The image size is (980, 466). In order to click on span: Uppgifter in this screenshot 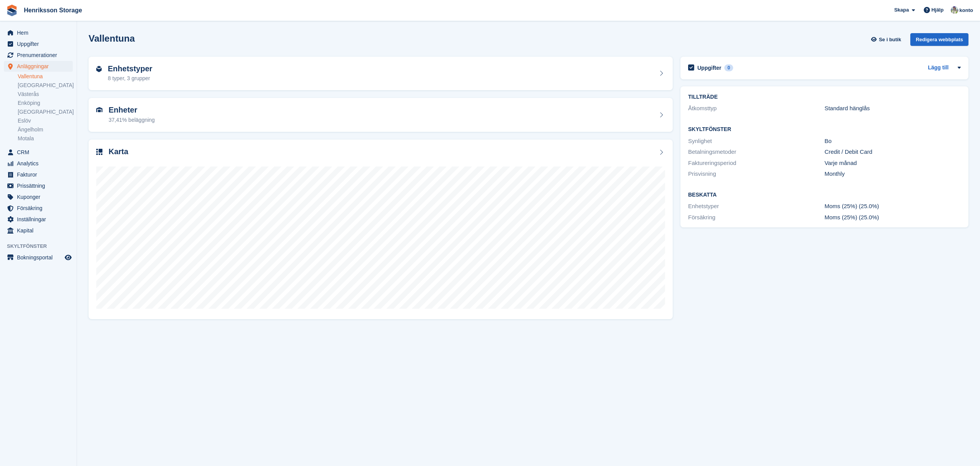, I will do `click(40, 44)`.